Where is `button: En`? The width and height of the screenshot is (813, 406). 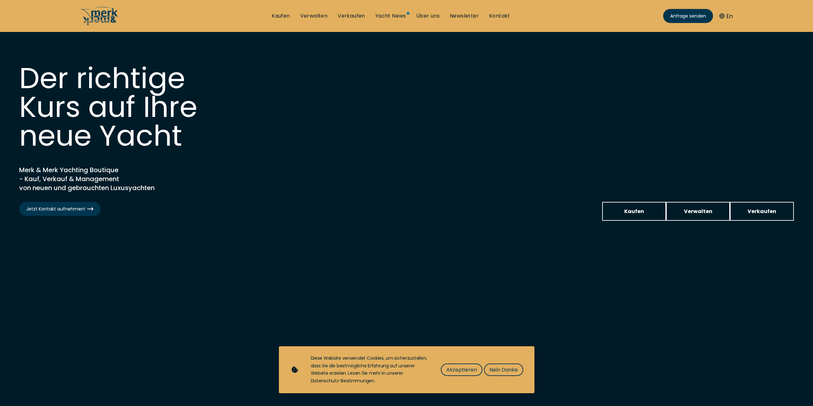 button: En is located at coordinates (726, 16).